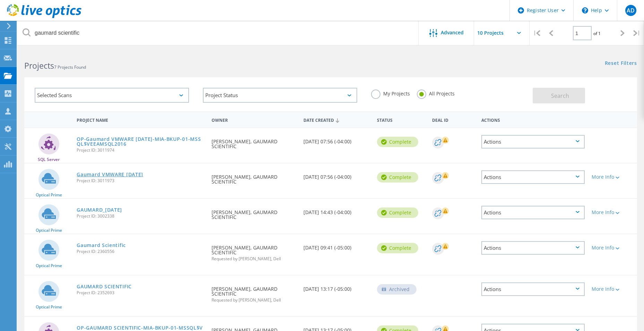 The width and height of the screenshot is (644, 331). Describe the element at coordinates (218, 33) in the screenshot. I see `input: Search projects by name, owner, ID, company, etc` at that location.